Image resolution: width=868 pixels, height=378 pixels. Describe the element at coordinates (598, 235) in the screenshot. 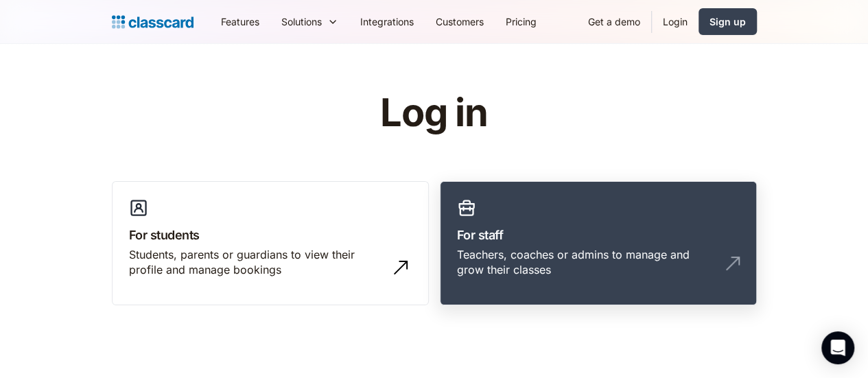

I see `h3: For staff` at that location.